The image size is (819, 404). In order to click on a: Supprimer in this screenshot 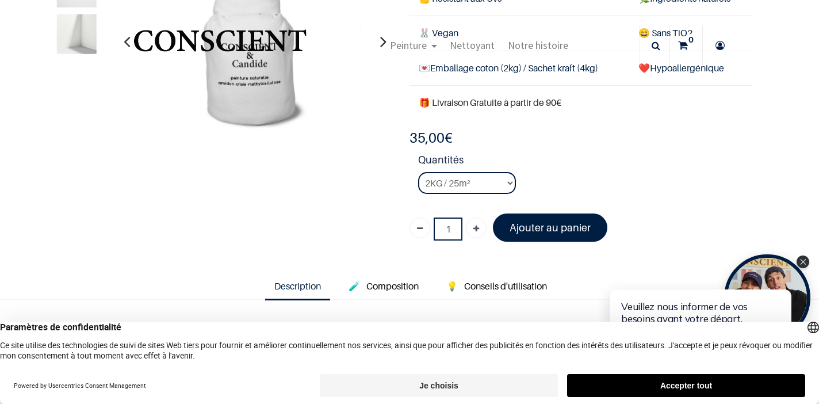, I will do `click(420, 228)`.